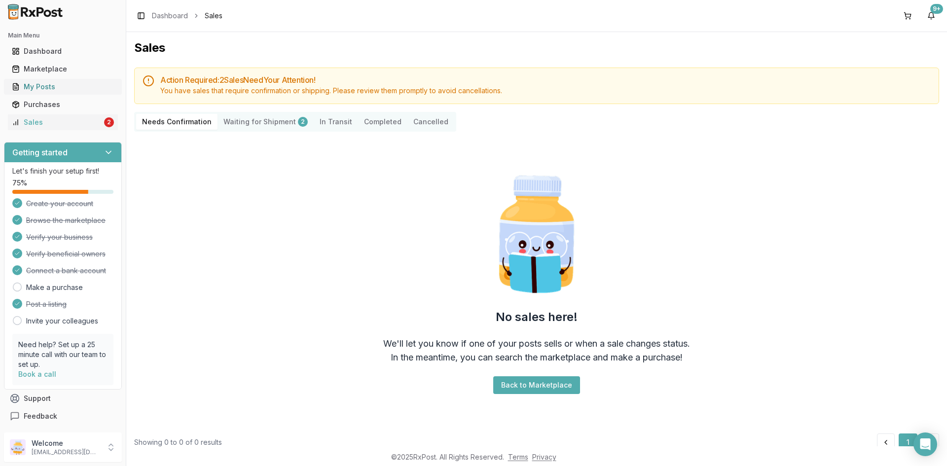  What do you see at coordinates (545, 80) in the screenshot?
I see `h5: Action Required: 2 Sale s Need Your Attention!` at bounding box center [545, 80].